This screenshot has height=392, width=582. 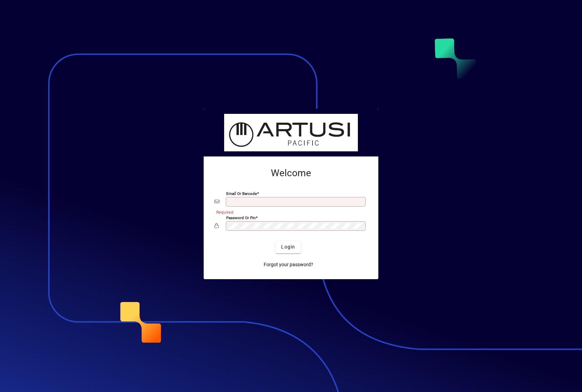 What do you see at coordinates (289, 211) in the screenshot?
I see `mat-error: Required` at bounding box center [289, 211].